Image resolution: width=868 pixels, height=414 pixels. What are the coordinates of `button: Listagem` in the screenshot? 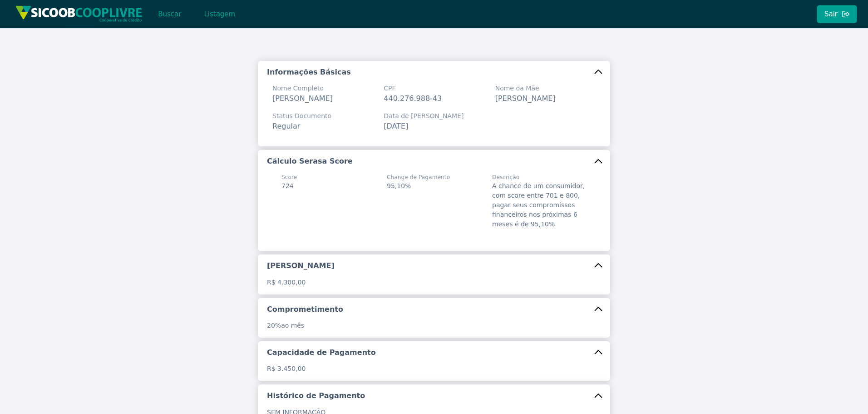 It's located at (219, 14).